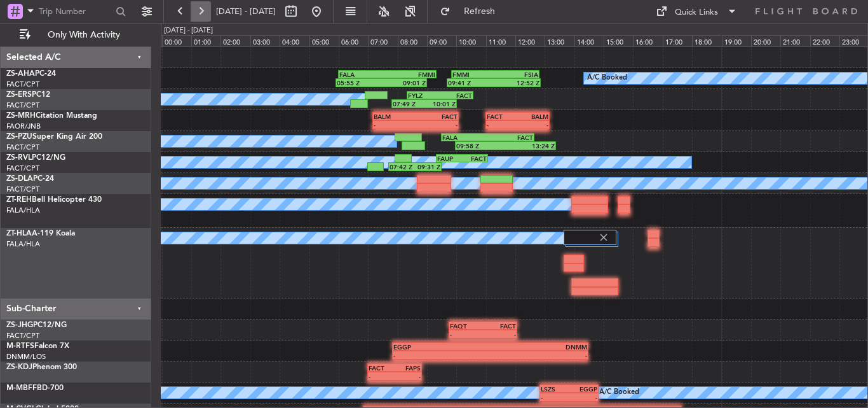 This screenshot has width=868, height=408. I want to click on div: 09:41 Z, so click(471, 83).